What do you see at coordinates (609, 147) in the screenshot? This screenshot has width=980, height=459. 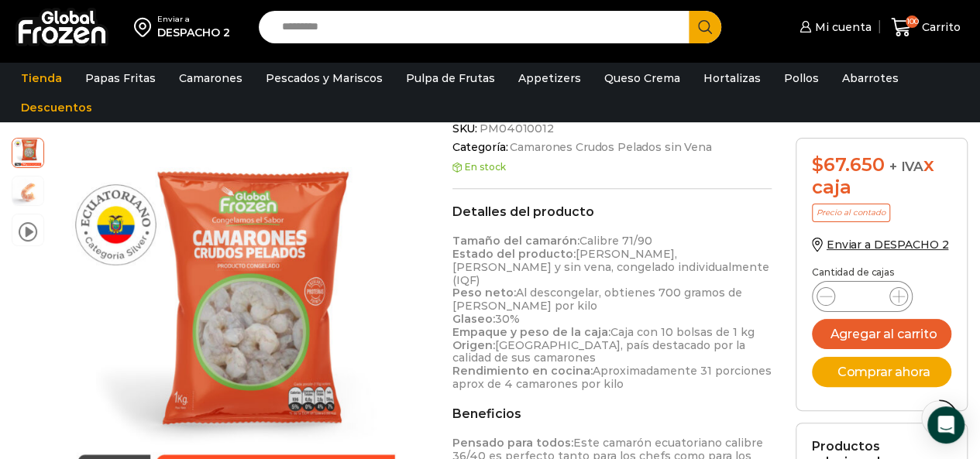 I see `a: Camarones Crudos Pelados sin Vena` at bounding box center [609, 147].